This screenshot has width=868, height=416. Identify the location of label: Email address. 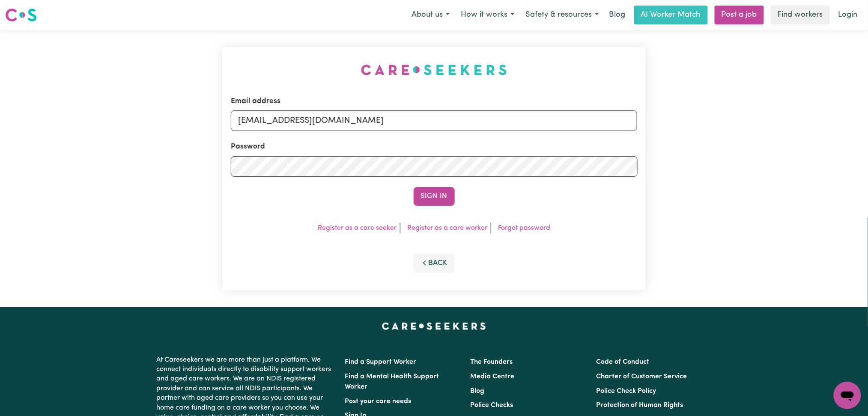
(255, 101).